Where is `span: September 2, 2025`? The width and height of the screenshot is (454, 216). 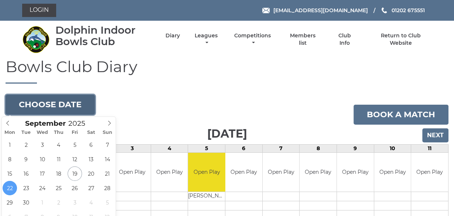
span: September 2, 2025 is located at coordinates (26, 144).